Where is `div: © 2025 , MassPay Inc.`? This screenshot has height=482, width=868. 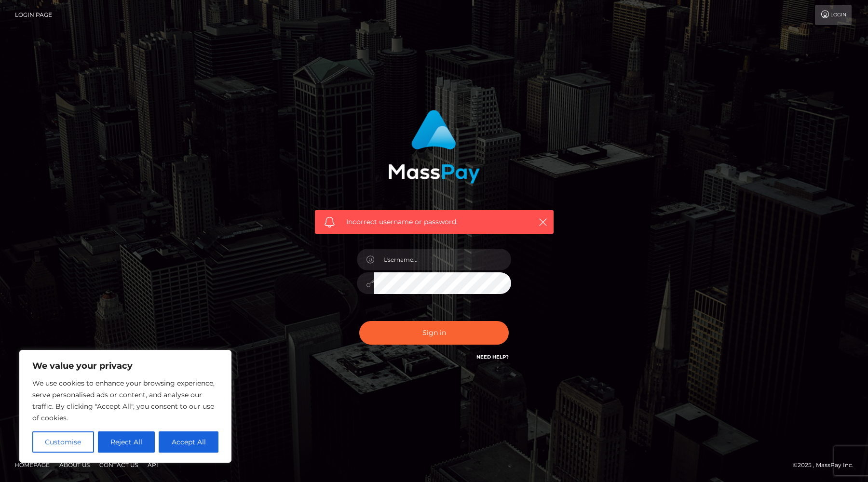 div: © 2025 , MassPay Inc. is located at coordinates (827, 466).